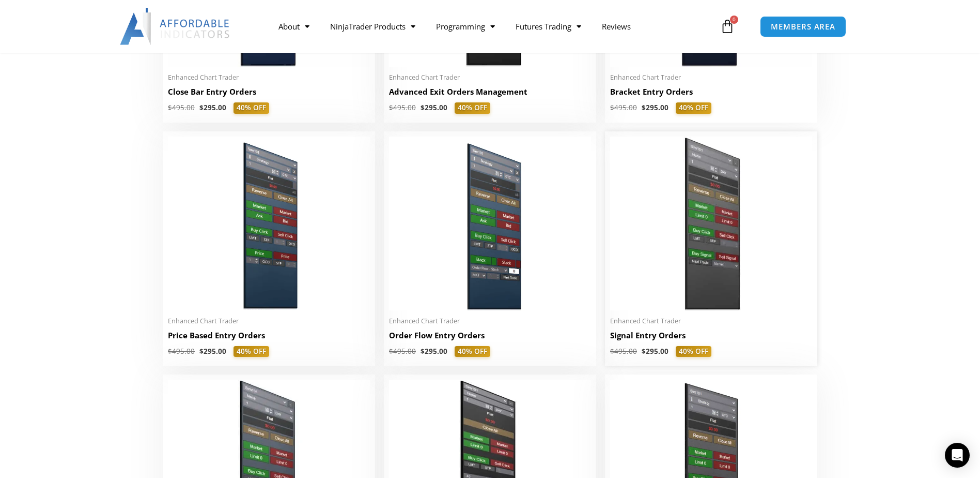 The width and height of the screenshot is (980, 478). Describe the element at coordinates (548, 27) in the screenshot. I see `a: Futures Trading` at that location.